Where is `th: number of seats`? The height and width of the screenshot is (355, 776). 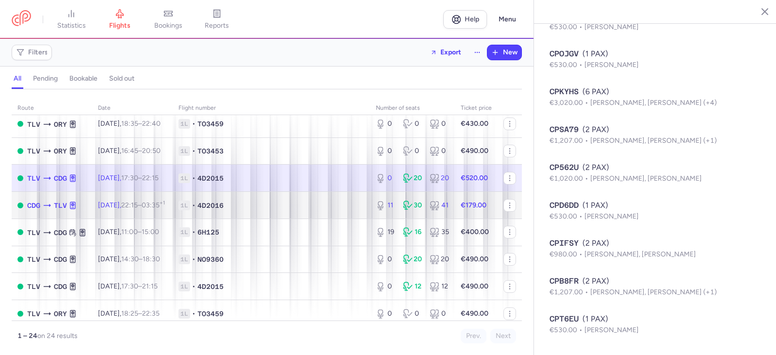 th: number of seats is located at coordinates (412, 108).